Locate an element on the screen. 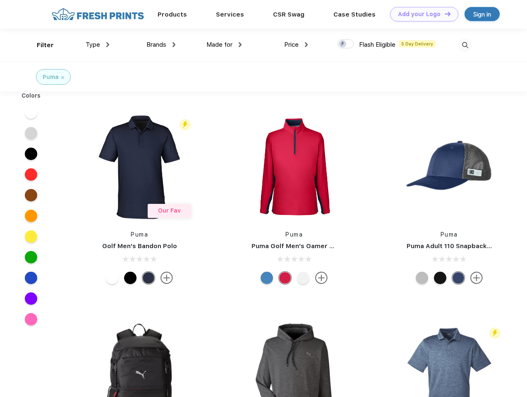 This screenshot has height=397, width=527. span: Our Fav is located at coordinates (169, 210).